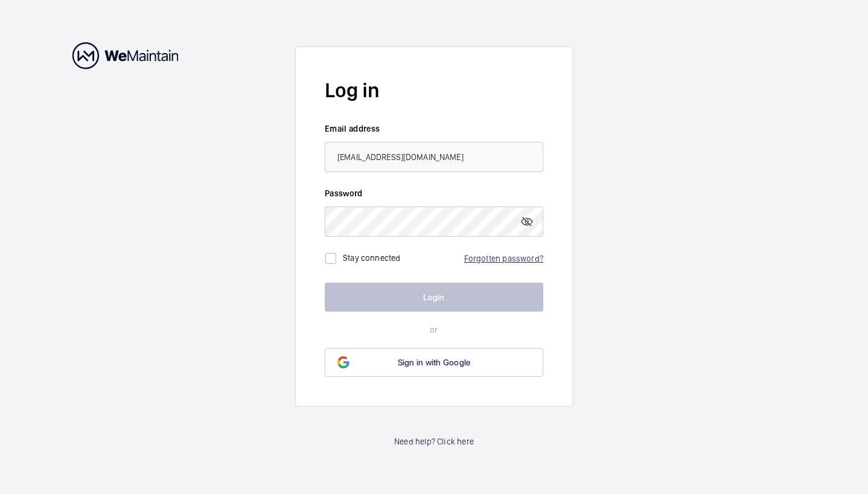 This screenshot has height=494, width=868. I want to click on label: Stay connected, so click(372, 258).